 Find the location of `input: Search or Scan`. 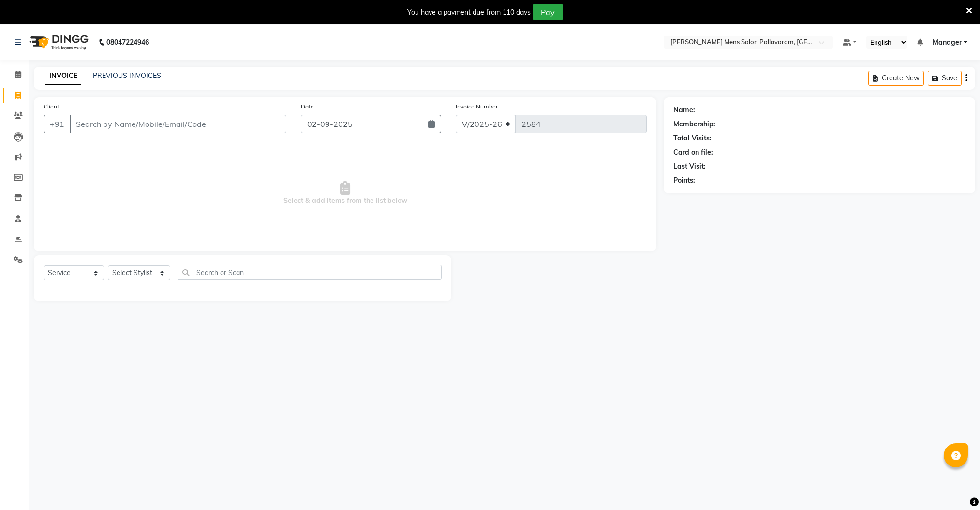

input: Search or Scan is located at coordinates (309, 272).